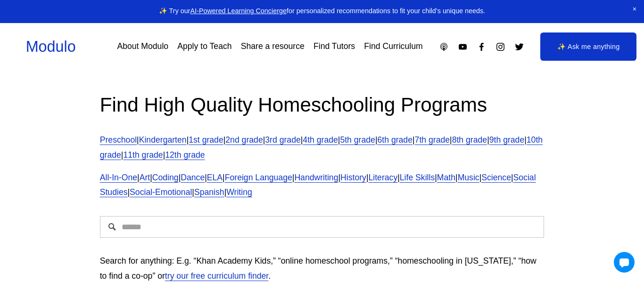 The height and width of the screenshot is (282, 644). Describe the element at coordinates (316, 178) in the screenshot. I see `a: Handwriting` at that location.